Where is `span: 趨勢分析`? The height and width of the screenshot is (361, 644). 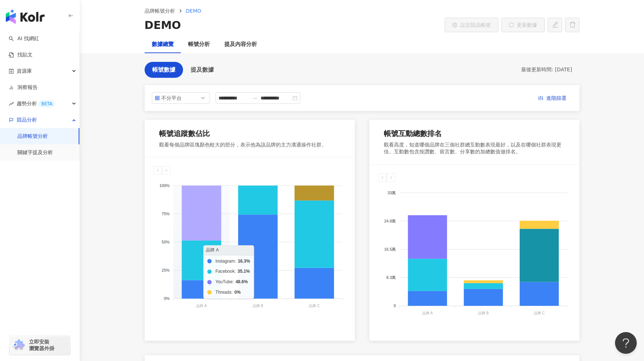
span: 趨勢分析 is located at coordinates (36, 104).